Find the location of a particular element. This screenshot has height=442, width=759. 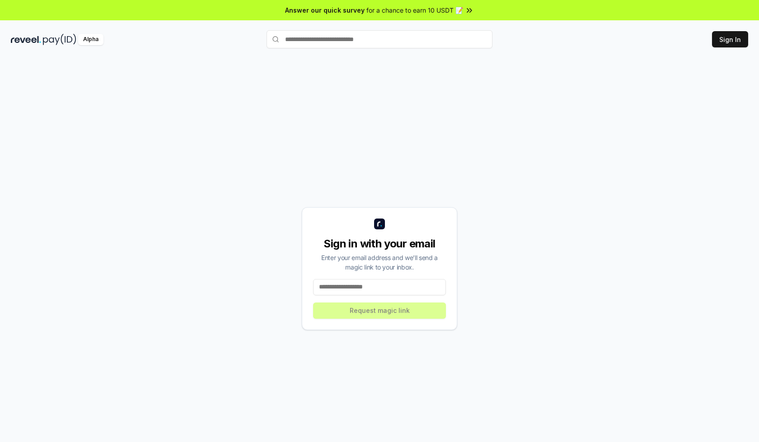

span: Answer our quick survey is located at coordinates (325, 10).